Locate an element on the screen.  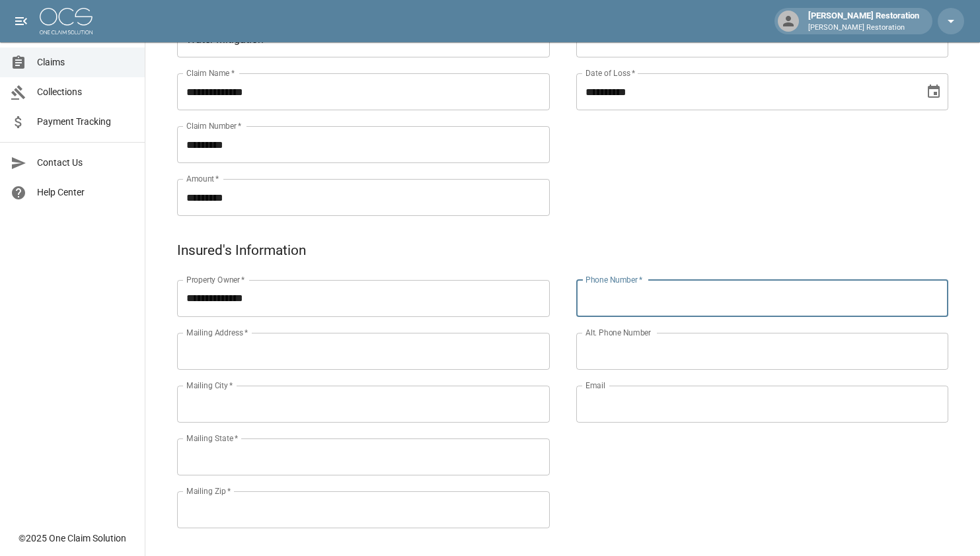
label: Mailing City is located at coordinates (210, 385).